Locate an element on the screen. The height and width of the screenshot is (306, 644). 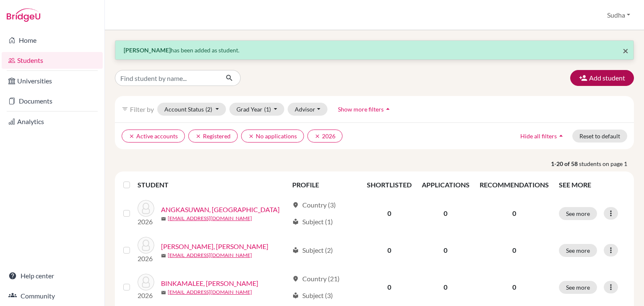
input: Find student by name... is located at coordinates (167, 78).